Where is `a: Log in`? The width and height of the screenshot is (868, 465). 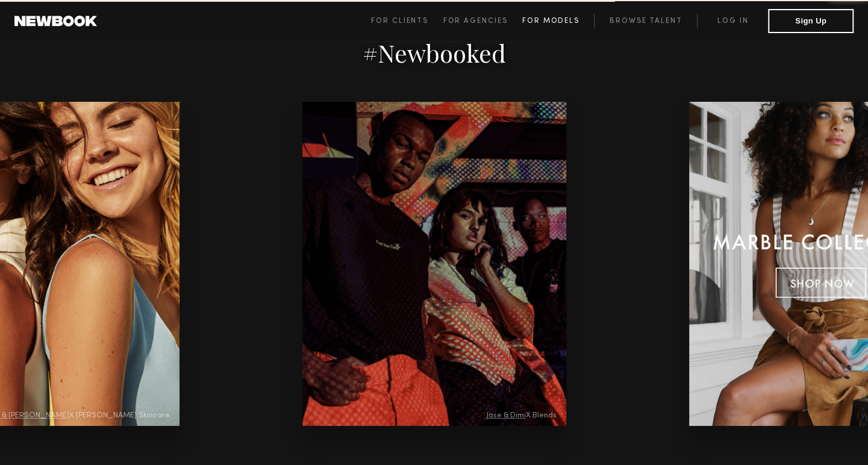
a: Log in is located at coordinates (732, 21).